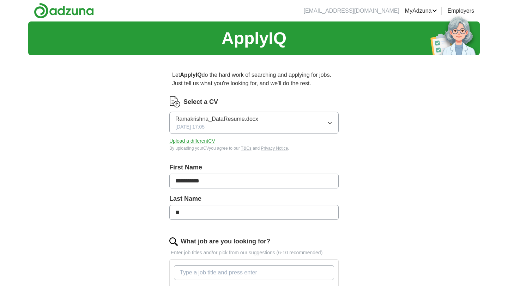  What do you see at coordinates (225, 242) in the screenshot?
I see `label: What job are you looking for?` at bounding box center [225, 242].